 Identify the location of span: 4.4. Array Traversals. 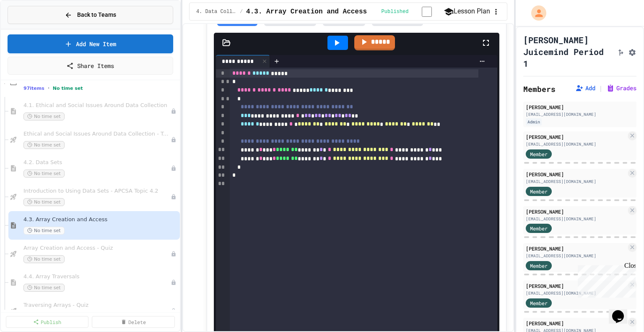
(97, 276).